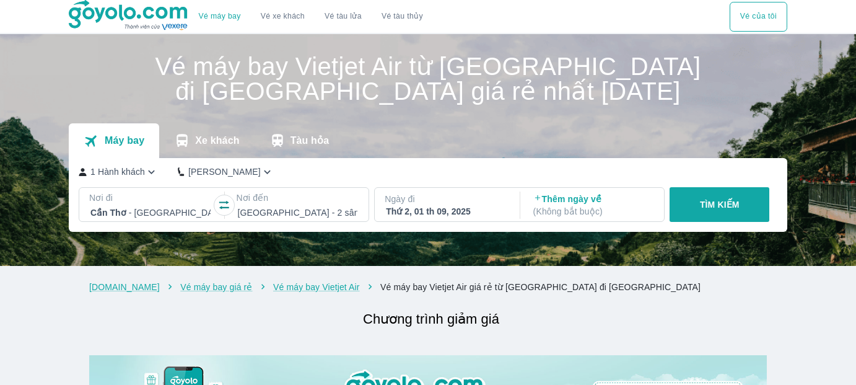 Image resolution: width=856 pixels, height=385 pixels. Describe the element at coordinates (594, 211) in the screenshot. I see `p: ( Không bắt buộc )` at that location.